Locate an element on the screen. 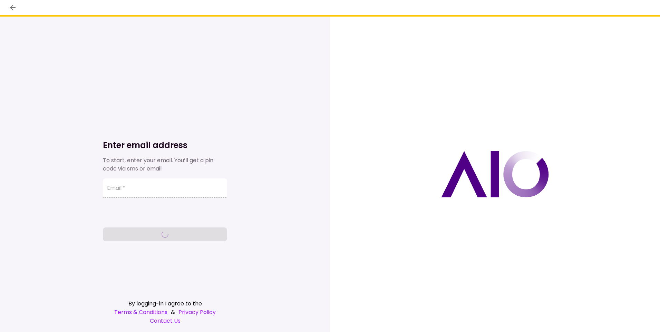 This screenshot has height=332, width=660. button: back is located at coordinates (13, 8).